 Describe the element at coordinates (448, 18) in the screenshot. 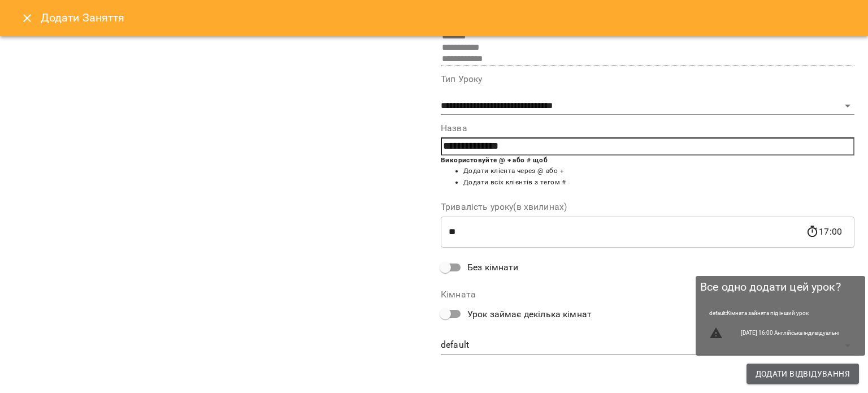

I see `h6: Додати Заняття` at that location.